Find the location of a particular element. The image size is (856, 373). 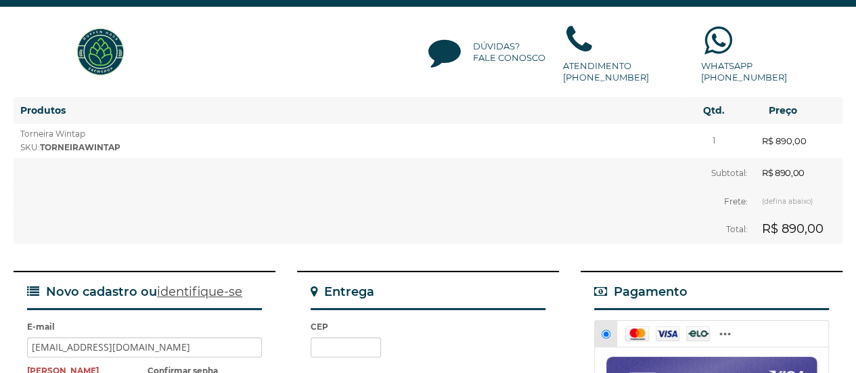

div: 1 is located at coordinates (714, 141).